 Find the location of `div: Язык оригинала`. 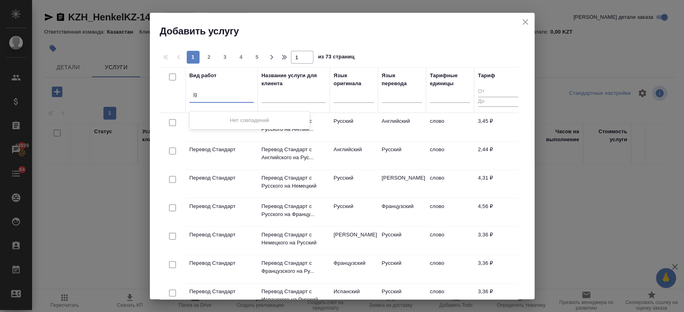

div: Язык оригинала is located at coordinates (354, 80).